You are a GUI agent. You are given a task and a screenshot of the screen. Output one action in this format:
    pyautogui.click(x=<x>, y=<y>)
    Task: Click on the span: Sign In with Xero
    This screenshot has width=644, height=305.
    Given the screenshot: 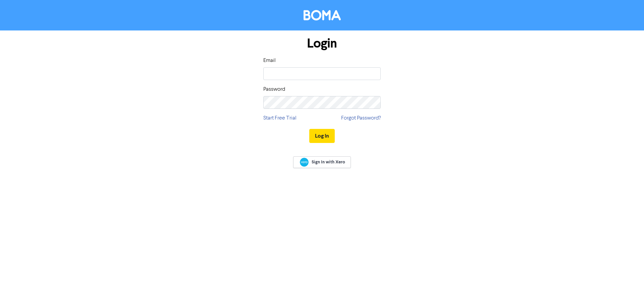 What is the action you would take?
    pyautogui.click(x=329, y=162)
    